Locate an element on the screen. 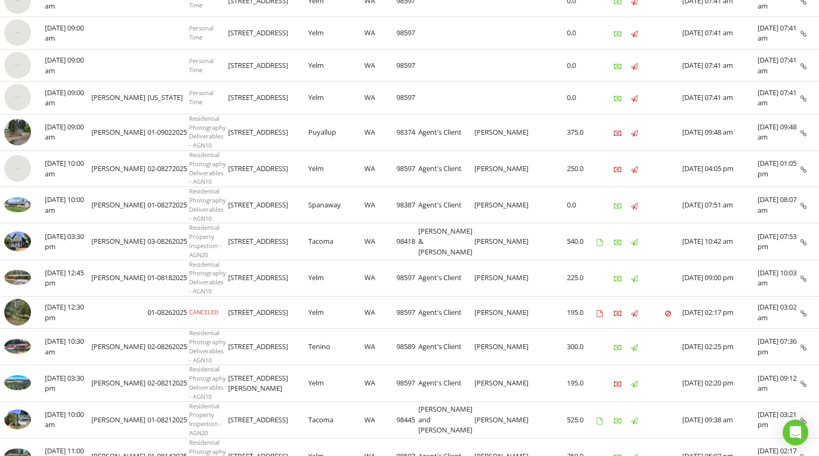  td: Tenino is located at coordinates (336, 347).